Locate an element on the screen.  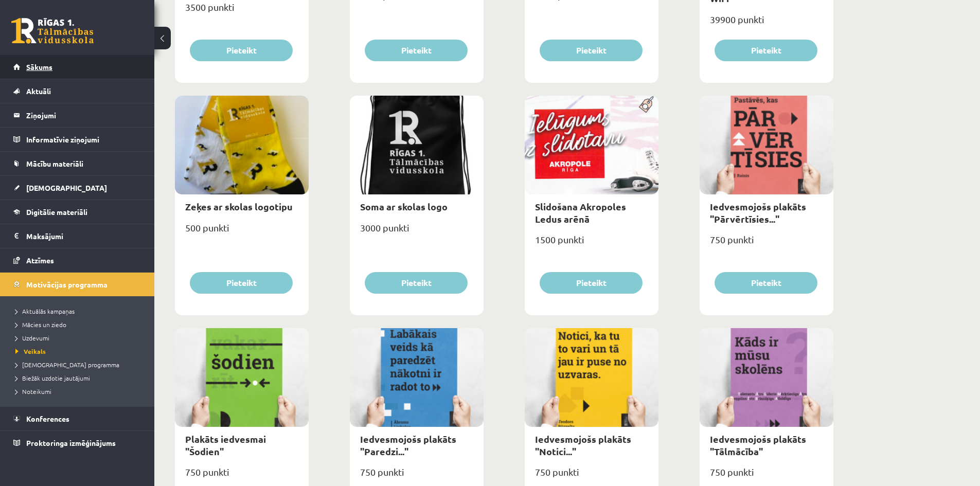
a: Iedvesmojošs plakāts "Notici..." is located at coordinates (583, 445).